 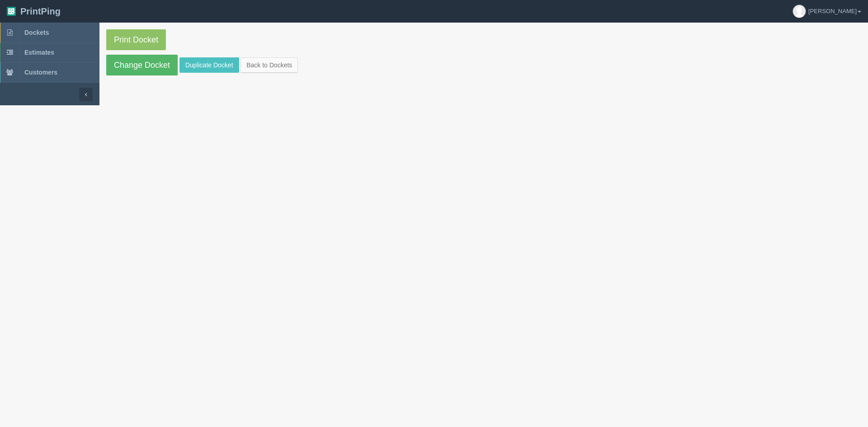 I want to click on a: Back to Dockets, so click(x=269, y=65).